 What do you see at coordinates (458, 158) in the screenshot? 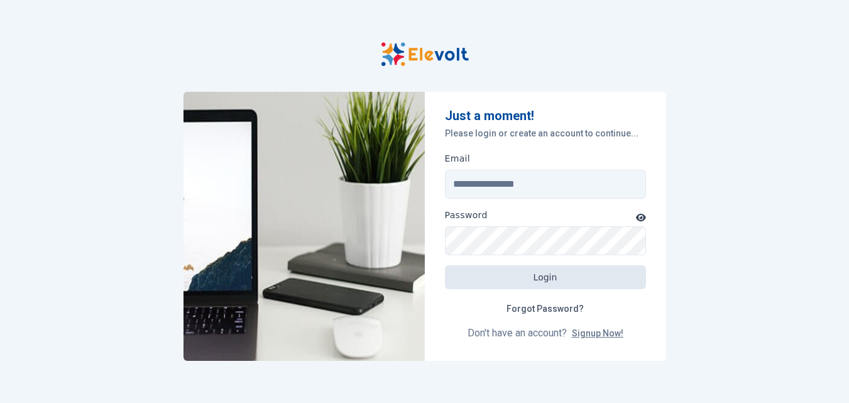
I see `label: Email` at bounding box center [458, 158].